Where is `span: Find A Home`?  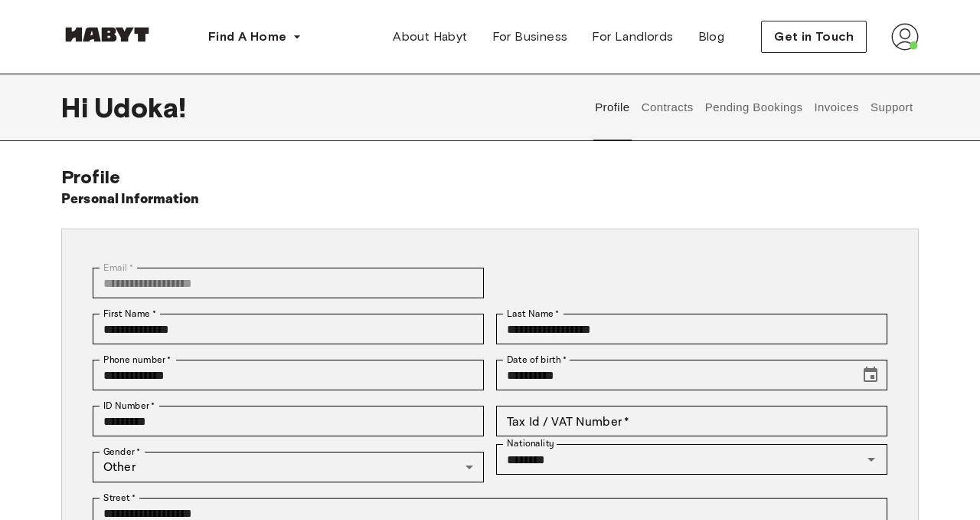
span: Find A Home is located at coordinates (247, 37).